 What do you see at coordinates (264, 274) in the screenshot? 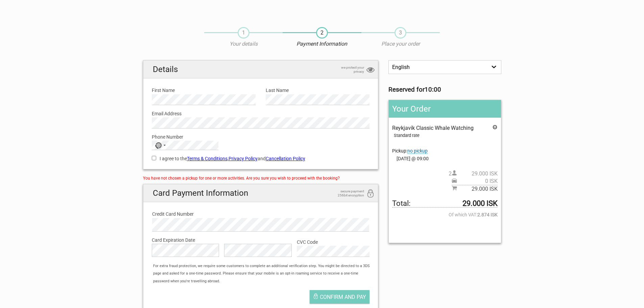
I see `div: For extra fraud protection, we require some customers to complete an additional verification step...` at bounding box center [264, 274].